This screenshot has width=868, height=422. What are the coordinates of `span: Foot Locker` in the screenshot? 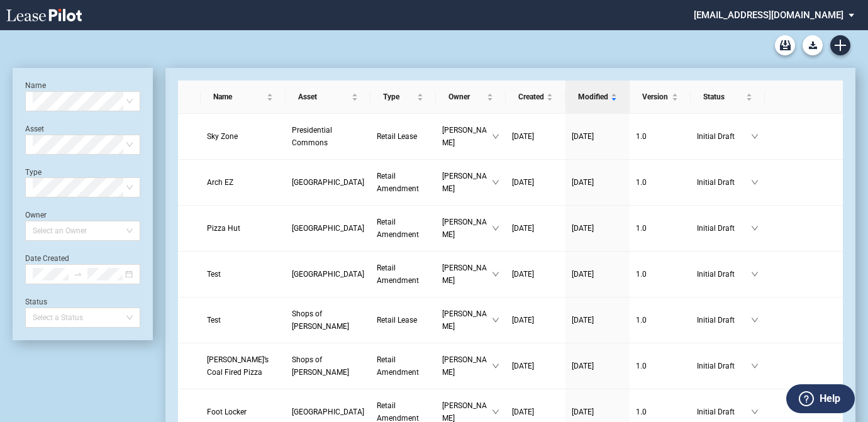 It's located at (226, 412).